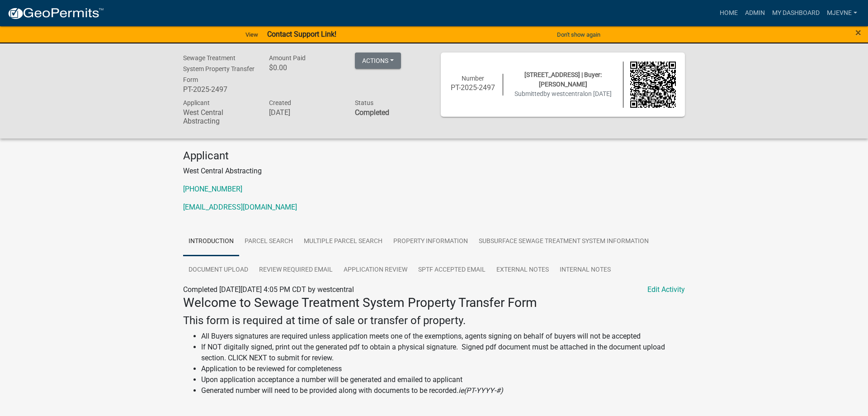 The image size is (868, 416). What do you see at coordinates (434, 155) in the screenshot?
I see `h4: Applicant` at bounding box center [434, 155].